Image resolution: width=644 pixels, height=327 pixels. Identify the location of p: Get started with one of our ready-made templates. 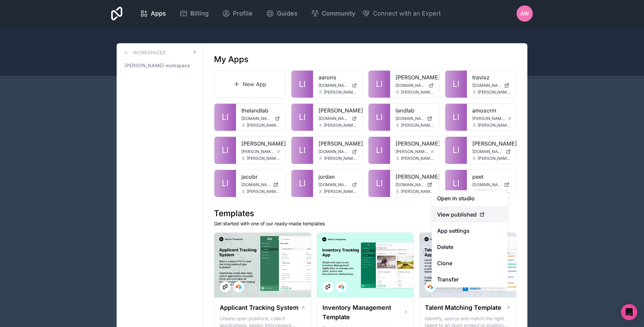
(365, 224).